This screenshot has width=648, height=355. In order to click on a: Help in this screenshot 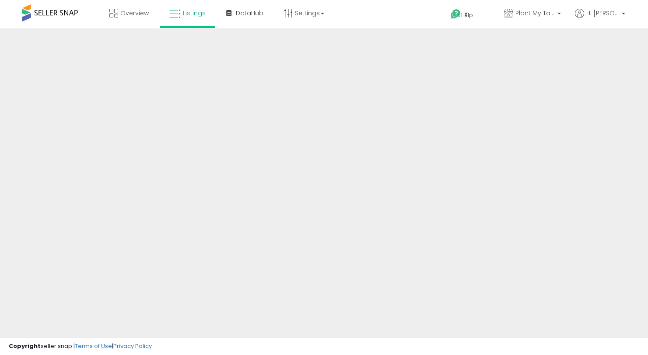, I will do `click(467, 15)`.